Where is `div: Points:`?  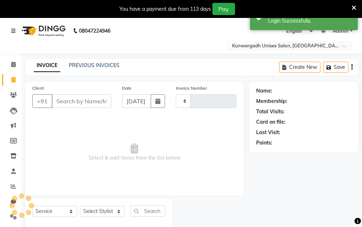 div: Points: is located at coordinates (264, 143).